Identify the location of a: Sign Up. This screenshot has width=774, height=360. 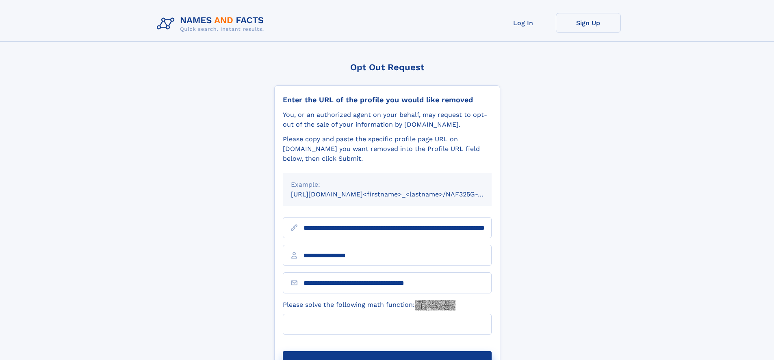
(588, 23).